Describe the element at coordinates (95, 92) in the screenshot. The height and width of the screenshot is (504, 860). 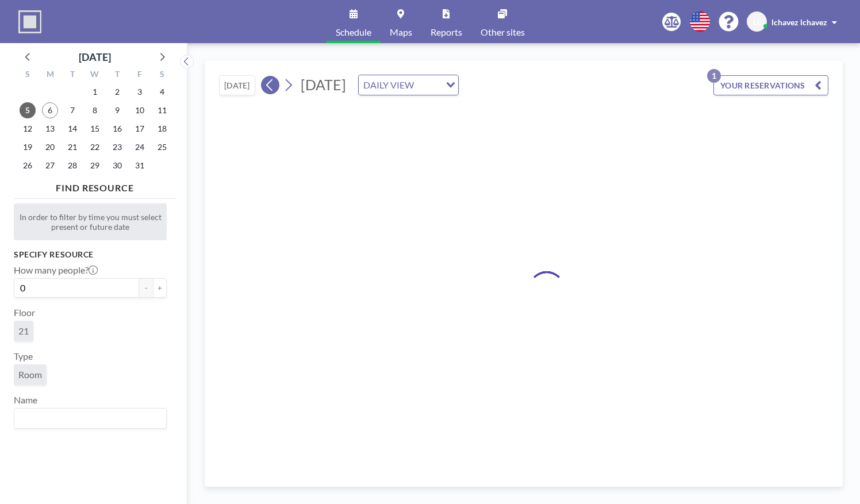
I see `span: Wednesday, October 1, 2025` at that location.